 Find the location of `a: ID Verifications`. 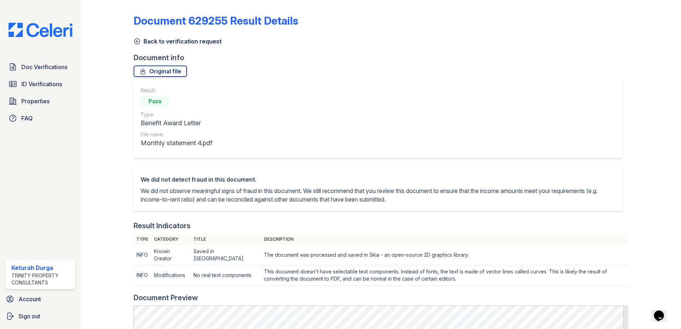

a: ID Verifications is located at coordinates (40, 84).